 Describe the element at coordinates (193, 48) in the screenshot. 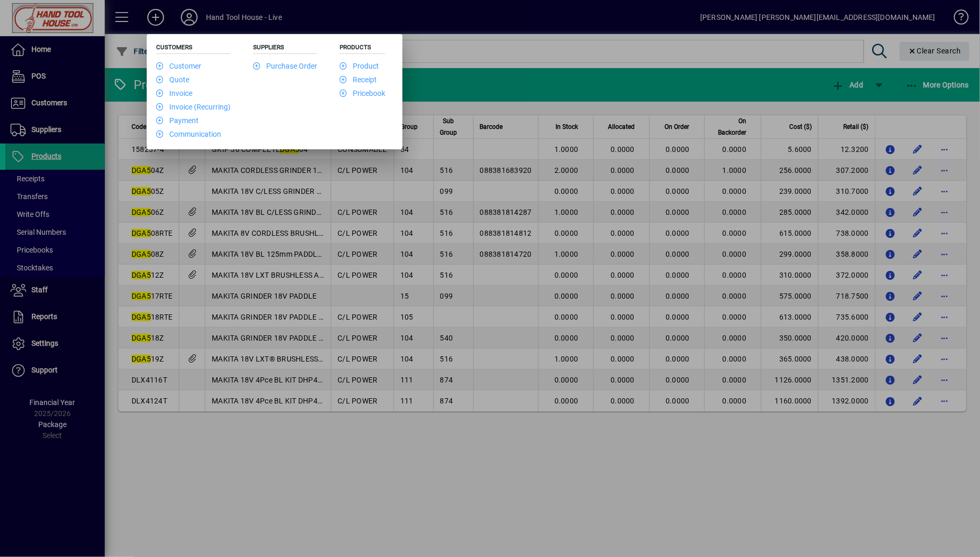

I see `h5: Customers` at that location.